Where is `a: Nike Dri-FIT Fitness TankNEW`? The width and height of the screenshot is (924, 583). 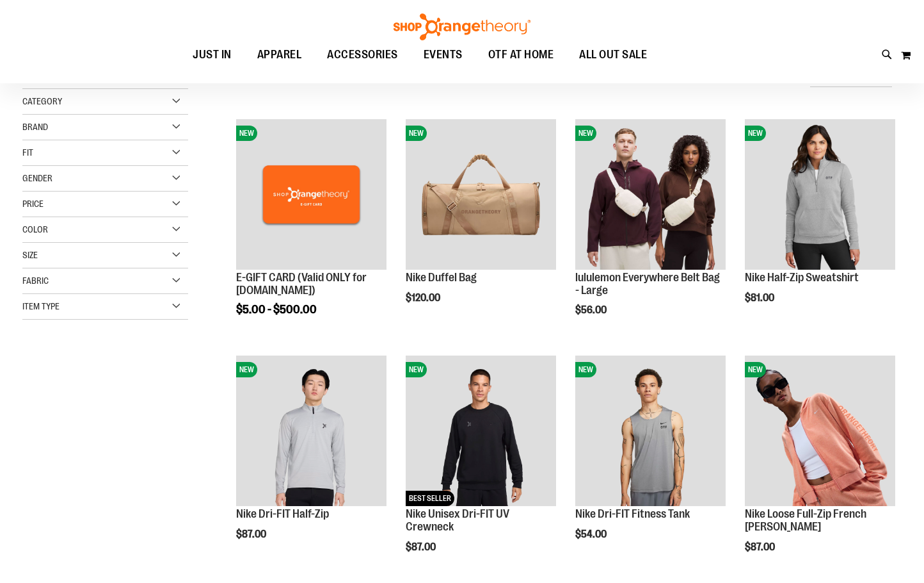 a: Nike Dri-FIT Fitness TankNEW is located at coordinates (650, 431).